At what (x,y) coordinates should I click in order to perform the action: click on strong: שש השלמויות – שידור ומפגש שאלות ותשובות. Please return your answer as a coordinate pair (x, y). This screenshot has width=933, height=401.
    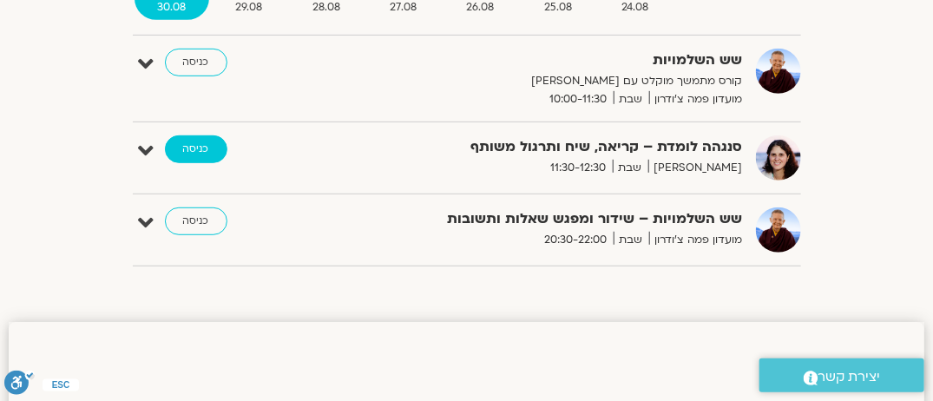
    Looking at the image, I should click on (556, 219).